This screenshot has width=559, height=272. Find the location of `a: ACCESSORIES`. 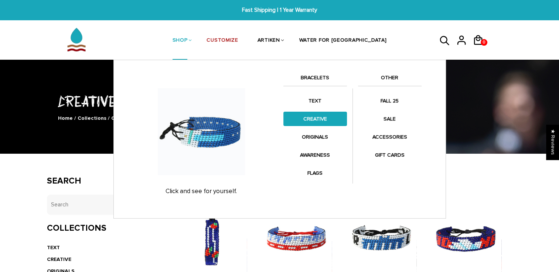

a: ACCESSORIES is located at coordinates (390, 137).